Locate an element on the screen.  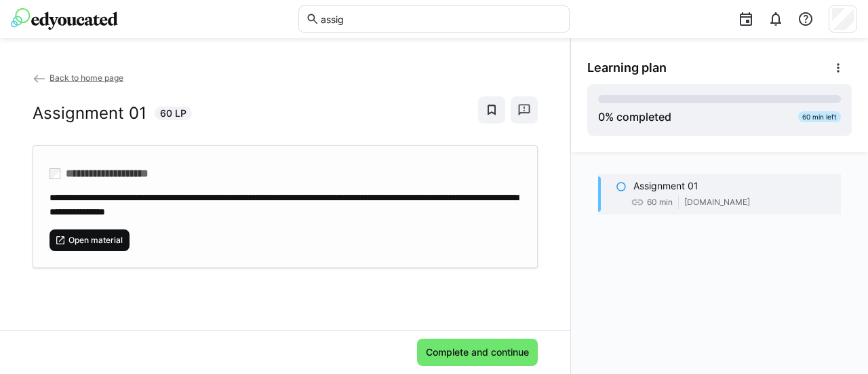
button: Open material is located at coordinates (89, 240).